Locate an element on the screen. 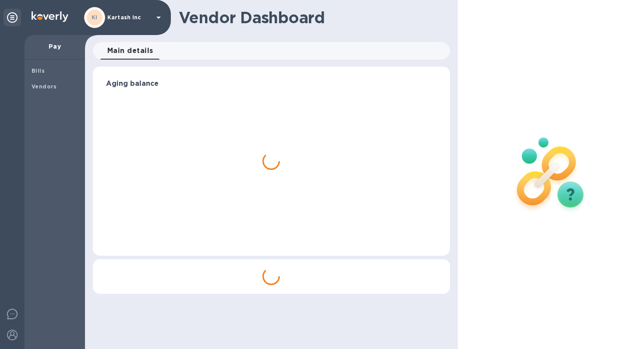  div: Unpin categories is located at coordinates (13, 17).